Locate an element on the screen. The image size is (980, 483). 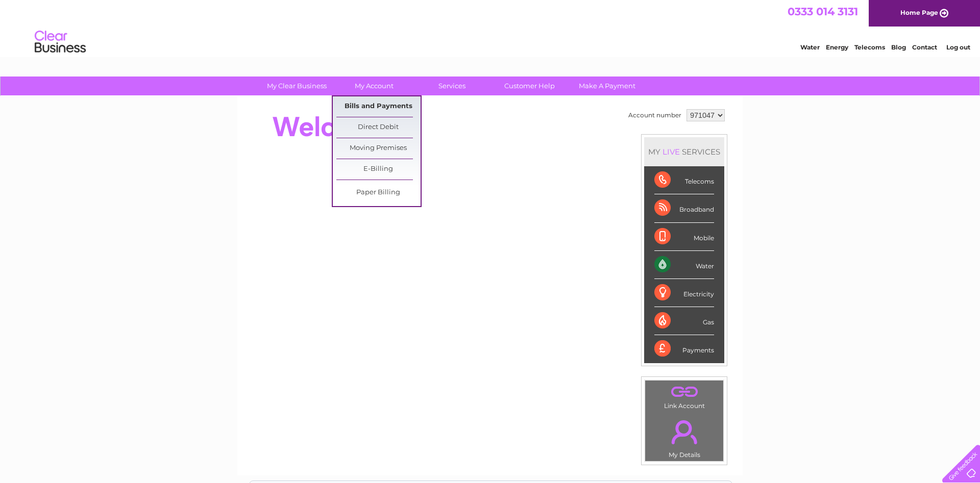
img: logo.png is located at coordinates (60, 42).